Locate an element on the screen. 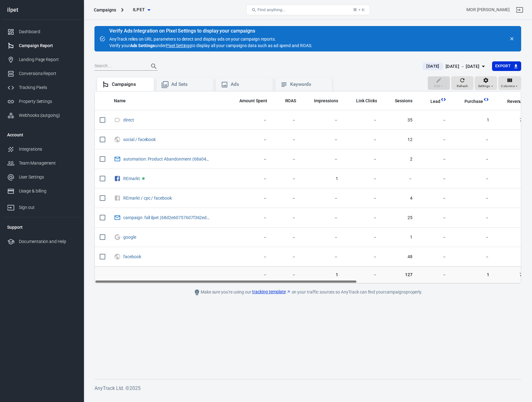 Image resolution: width=532 pixels, height=402 pixels. div: User Settings is located at coordinates (48, 177).